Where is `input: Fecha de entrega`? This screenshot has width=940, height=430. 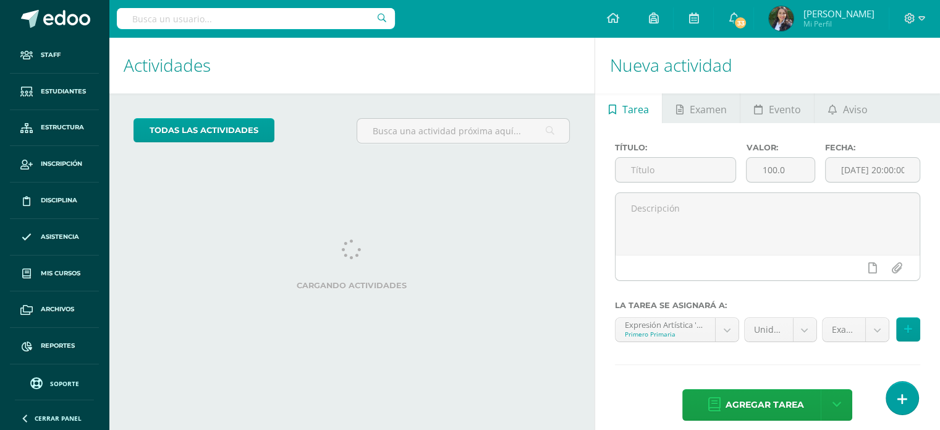
input: Fecha de entrega is located at coordinates (873, 169).